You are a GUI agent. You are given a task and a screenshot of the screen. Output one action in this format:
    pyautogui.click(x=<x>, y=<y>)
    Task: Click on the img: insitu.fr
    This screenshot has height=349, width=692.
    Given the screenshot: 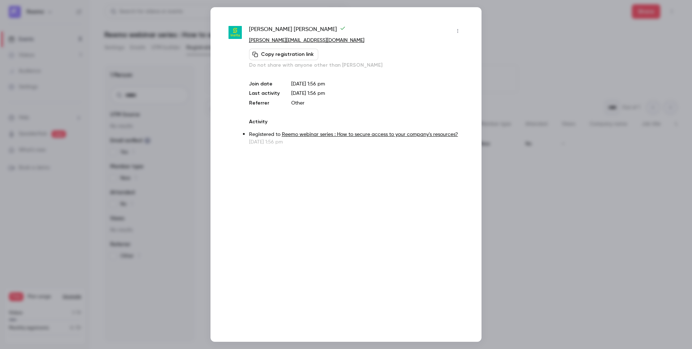 What is the action you would take?
    pyautogui.click(x=235, y=32)
    